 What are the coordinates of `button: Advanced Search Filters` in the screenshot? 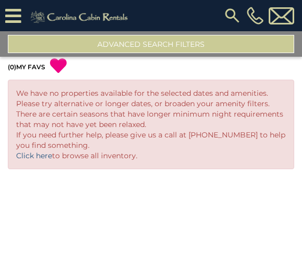 It's located at (151, 44).